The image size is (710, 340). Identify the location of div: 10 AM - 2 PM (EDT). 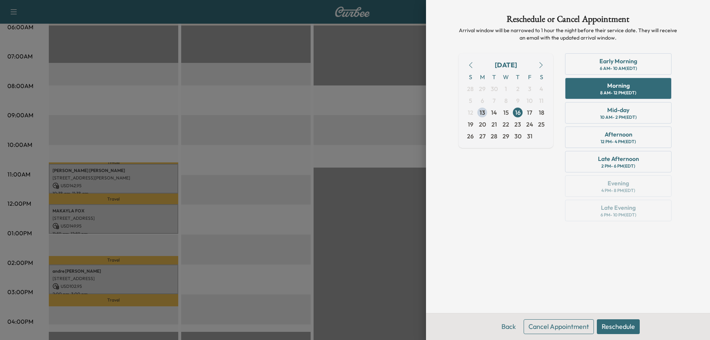
(618, 117).